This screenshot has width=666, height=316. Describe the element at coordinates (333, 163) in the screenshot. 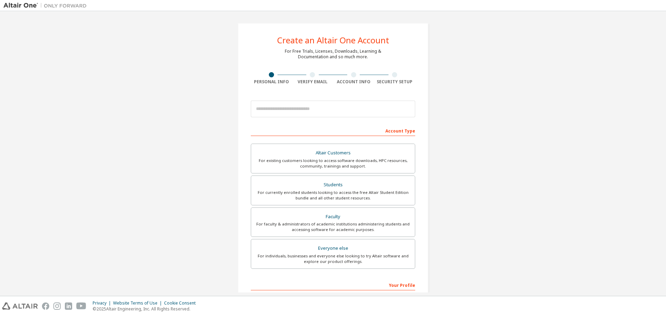

I see `div: For existing customers looking to access software downloads, HPC resources, community, trainings ...` at that location.